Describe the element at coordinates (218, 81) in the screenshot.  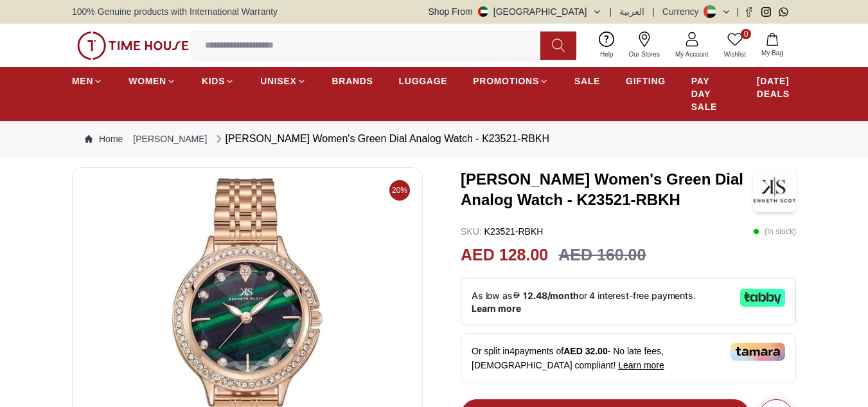
I see `a: KIDS` at that location.